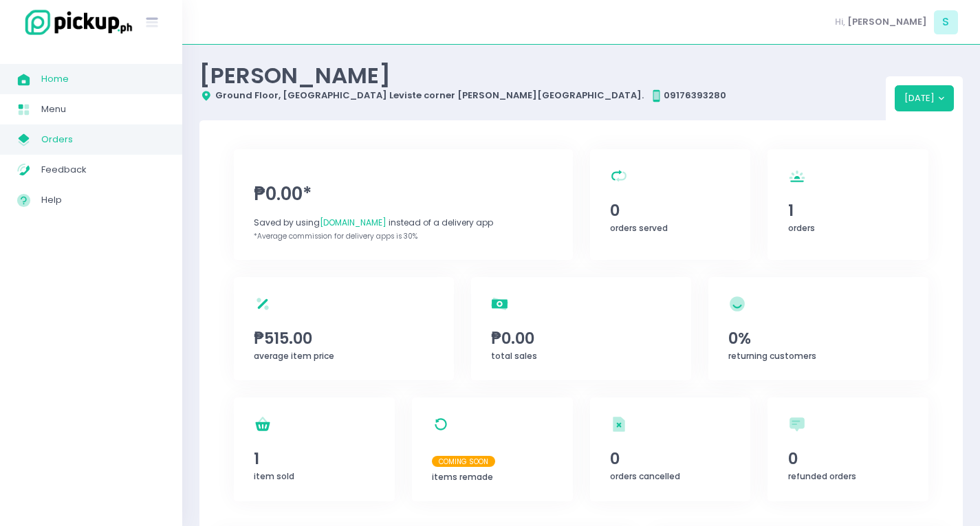 The width and height of the screenshot is (980, 526). What do you see at coordinates (822, 476) in the screenshot?
I see `span: refunded orders` at bounding box center [822, 476].